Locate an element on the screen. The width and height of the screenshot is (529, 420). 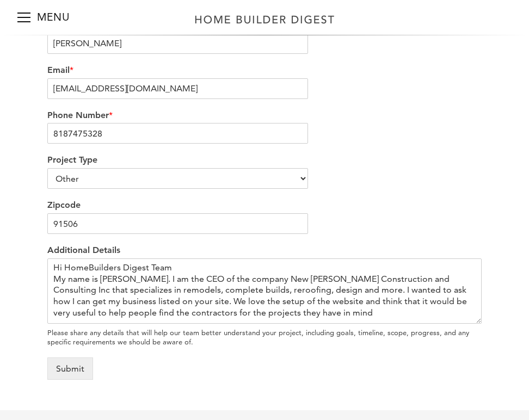
label: Zipcode is located at coordinates (265, 205).